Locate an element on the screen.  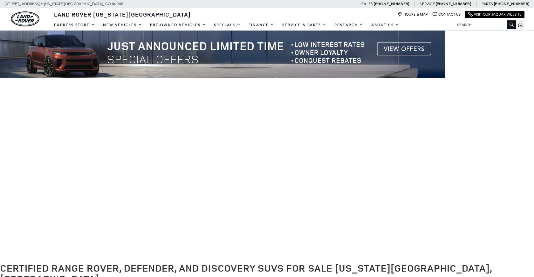
a: Hours & Map is located at coordinates (413, 14).